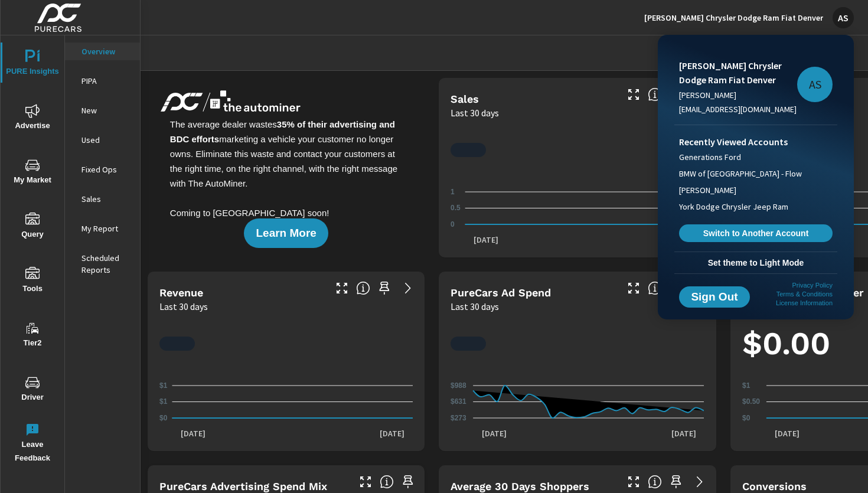 The width and height of the screenshot is (868, 493). I want to click on a: License Information, so click(804, 303).